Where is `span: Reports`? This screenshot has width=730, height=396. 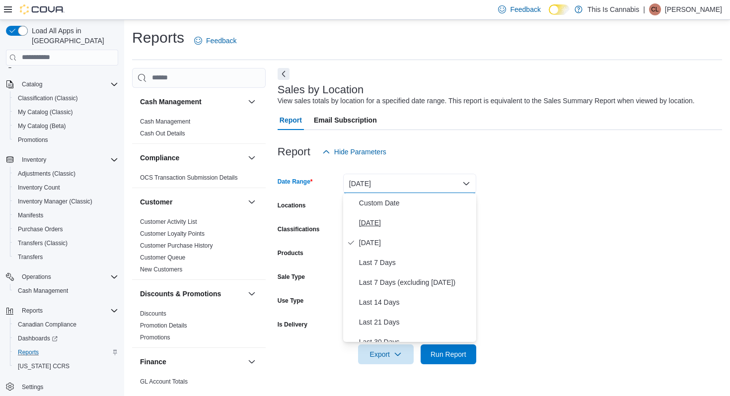
span: Reports is located at coordinates (68, 311).